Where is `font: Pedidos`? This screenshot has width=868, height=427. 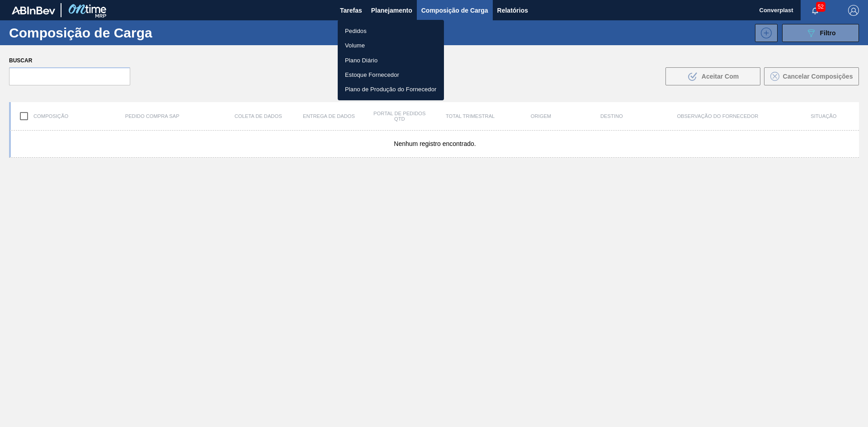 font: Pedidos is located at coordinates (356, 31).